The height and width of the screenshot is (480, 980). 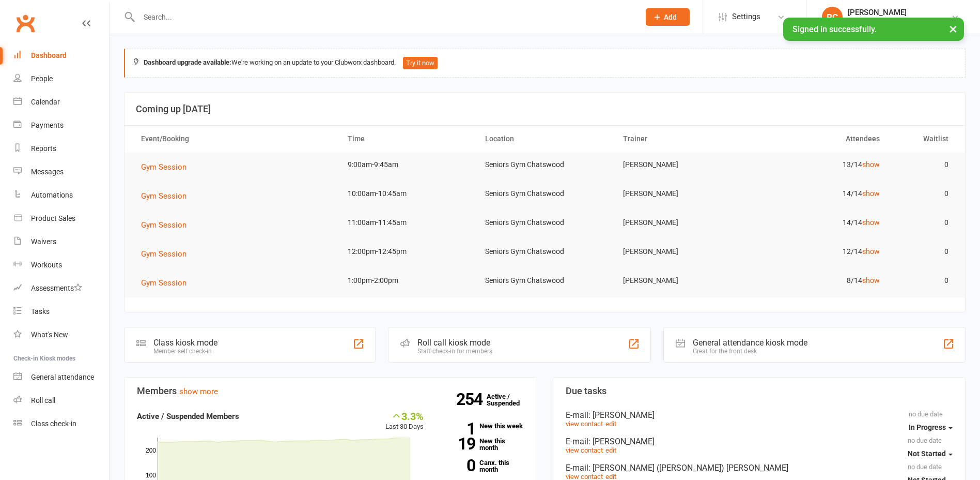 I want to click on h3: Due tasks, so click(x=760, y=391).